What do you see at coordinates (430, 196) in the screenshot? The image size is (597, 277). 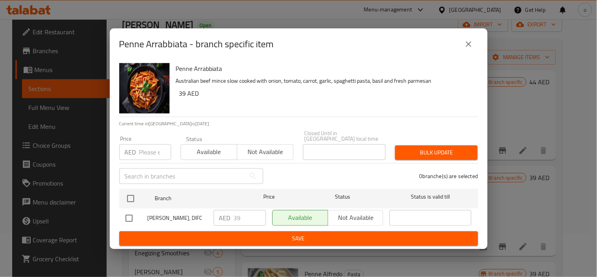 I see `span: Status is valid till` at bounding box center [430, 196].